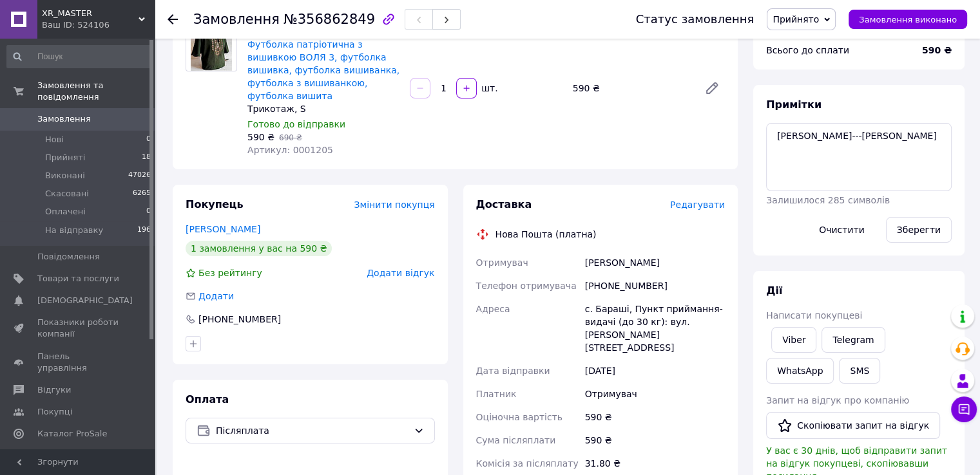 The height and width of the screenshot is (475, 980). Describe the element at coordinates (78, 363) in the screenshot. I see `span: Панель управління` at that location.